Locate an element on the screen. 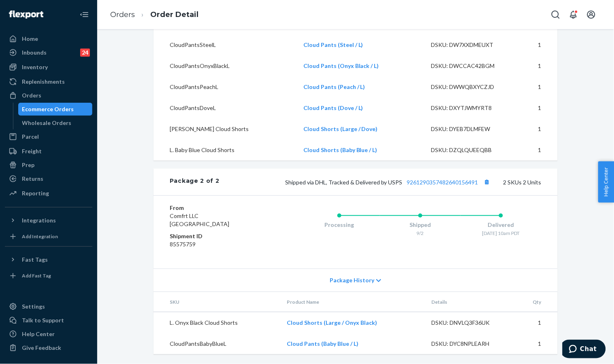 The height and width of the screenshot is (364, 614). a: Cloud Pants (Steel / L) is located at coordinates (333, 44).